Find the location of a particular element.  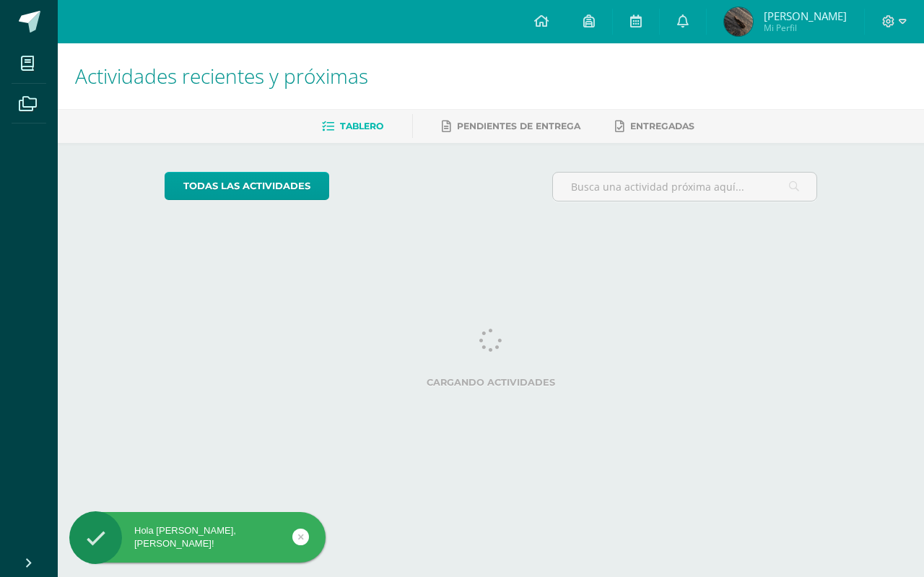

a: todas las Actividades is located at coordinates (247, 185).